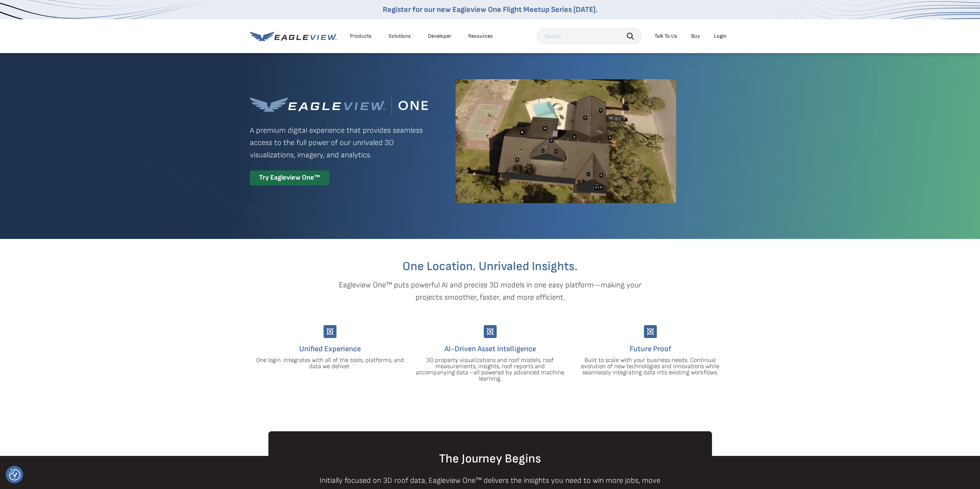 This screenshot has width=980, height=489. I want to click on p: 3D property visualizations and roof models, roof measurements, insights, roof reports and accompa..., so click(490, 370).